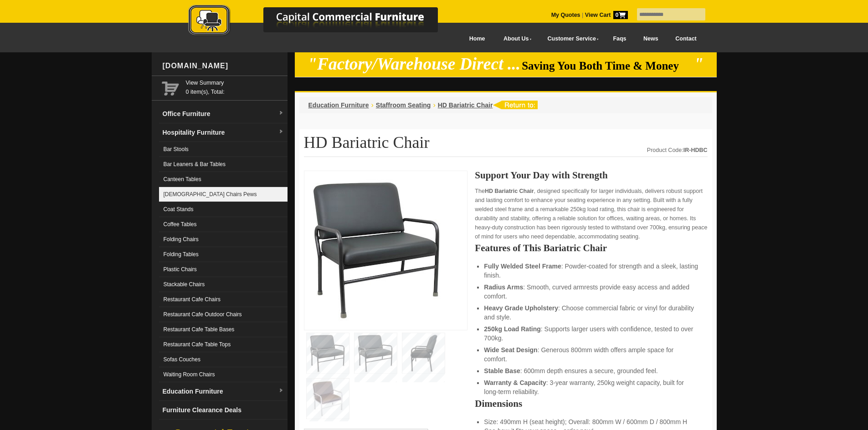 Image resolution: width=868 pixels, height=430 pixels. I want to click on a: HD Bariatric Chair, so click(465, 105).